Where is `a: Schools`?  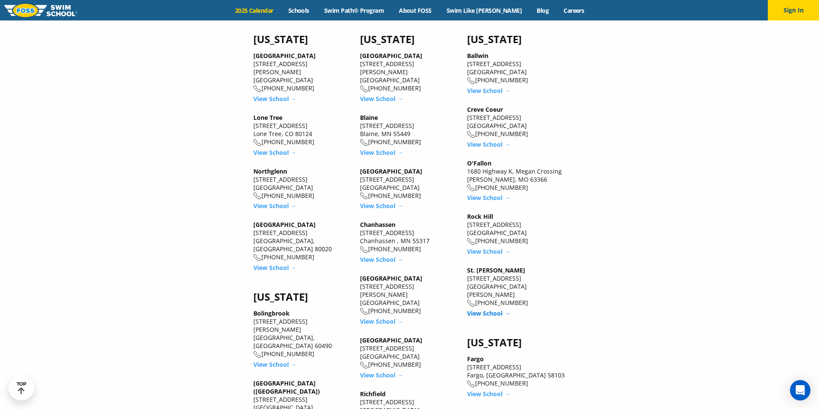
a: Schools is located at coordinates (299, 10).